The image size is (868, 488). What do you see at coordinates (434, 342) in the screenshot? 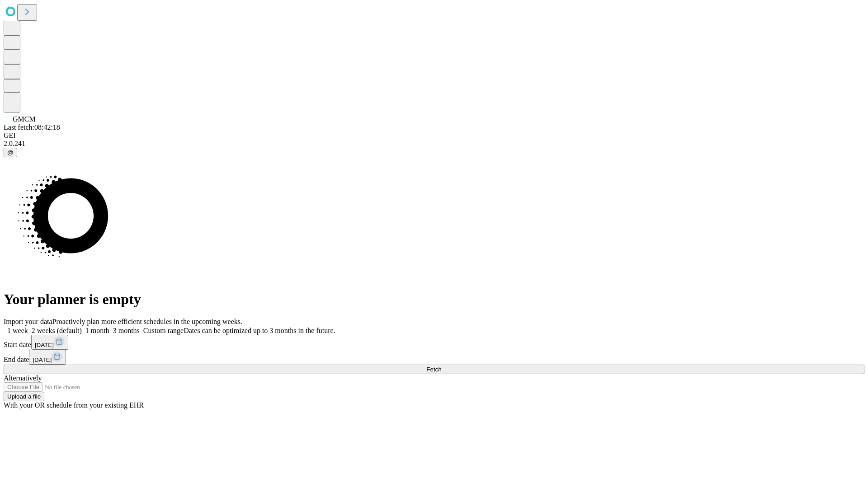
I see `div: Start date` at bounding box center [434, 342].